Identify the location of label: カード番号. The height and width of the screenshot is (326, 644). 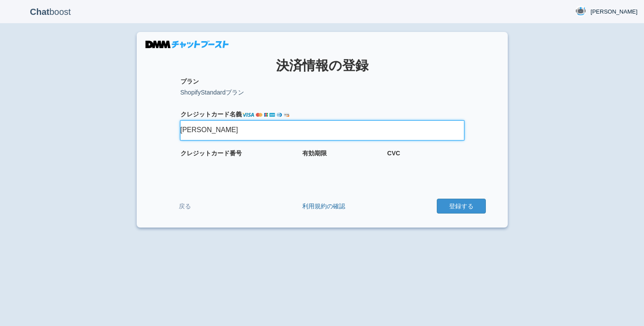
(237, 154).